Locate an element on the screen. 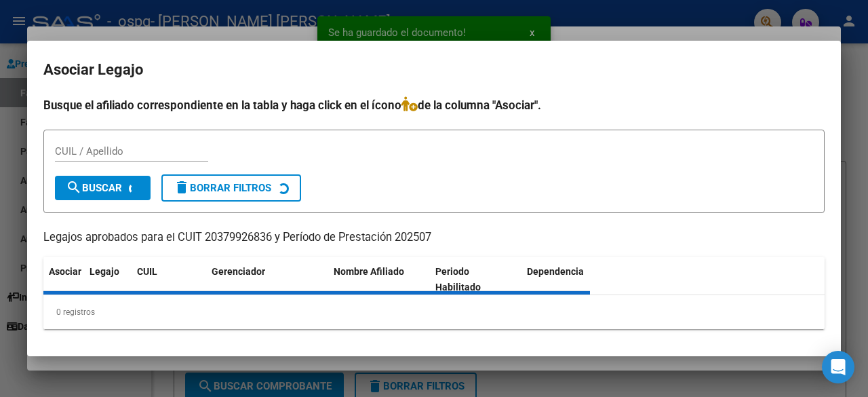  h4: Busque el afiliado correspondiente en la tabla y haga click en el ícono de la columna "Asociar". is located at coordinates (434, 105).